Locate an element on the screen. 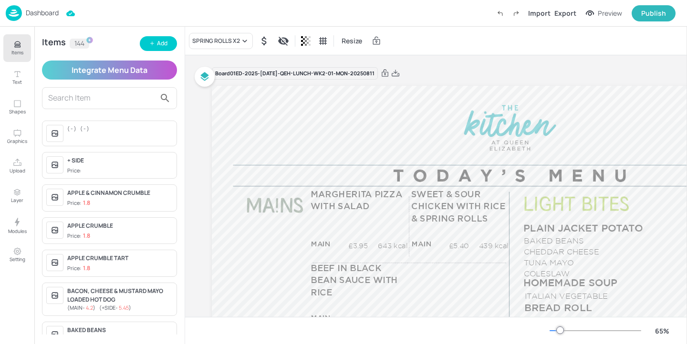 Image resolution: width=687 pixels, height=344 pixels. p: Layer is located at coordinates (17, 200).